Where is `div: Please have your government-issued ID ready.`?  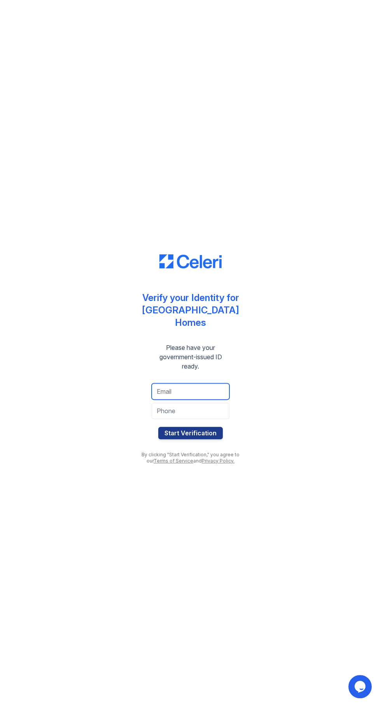 div: Please have your government-issued ID ready. is located at coordinates (190, 357).